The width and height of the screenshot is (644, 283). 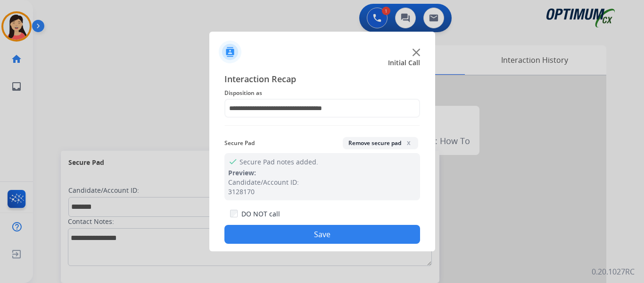 I want to click on div: Candidate/Account ID: 3128170, so click(x=322, y=187).